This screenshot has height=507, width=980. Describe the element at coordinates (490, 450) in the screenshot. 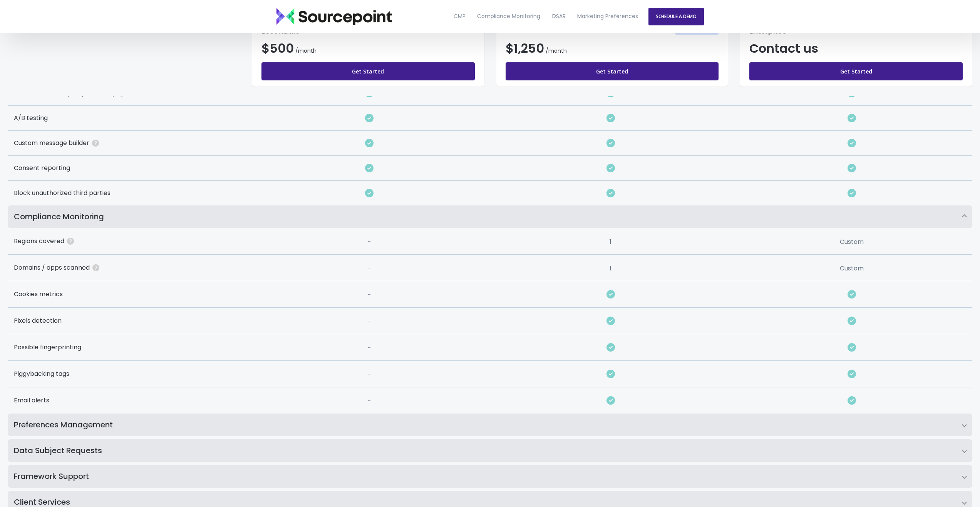

I see `h2: Data Subject Requests` at that location.